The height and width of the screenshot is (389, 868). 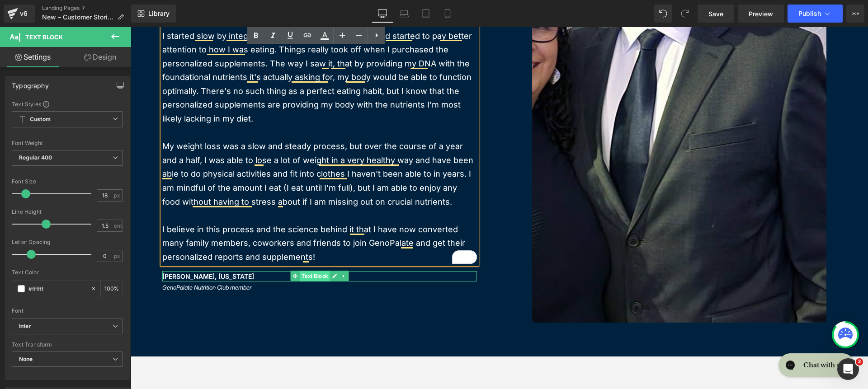 I want to click on b: None, so click(x=26, y=358).